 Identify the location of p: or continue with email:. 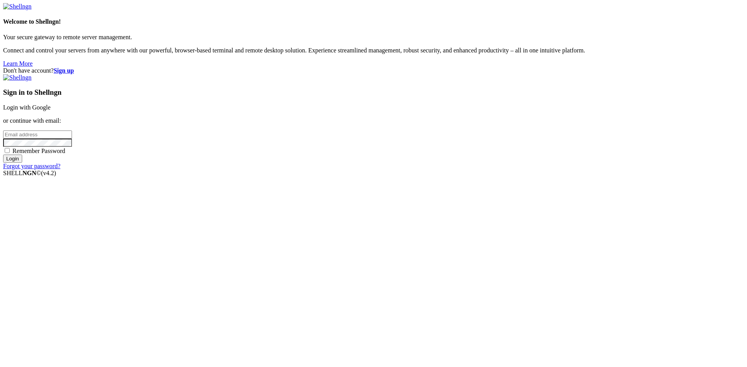
(373, 121).